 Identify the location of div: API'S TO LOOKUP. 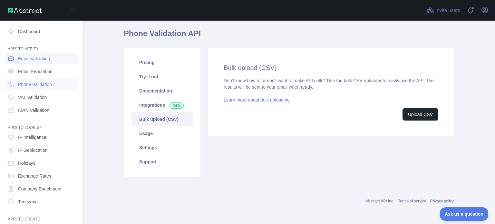
(41, 124).